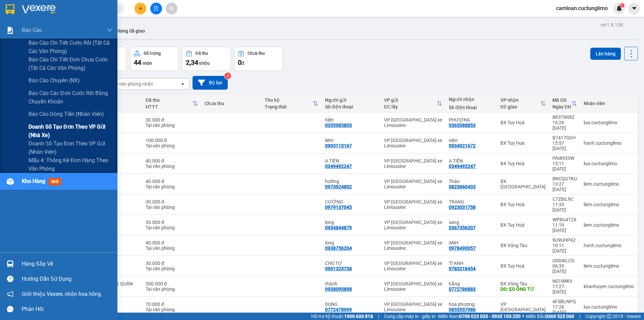 The image size is (644, 320). Describe the element at coordinates (564, 158) in the screenshot. I see `div: PAI8933W` at that location.